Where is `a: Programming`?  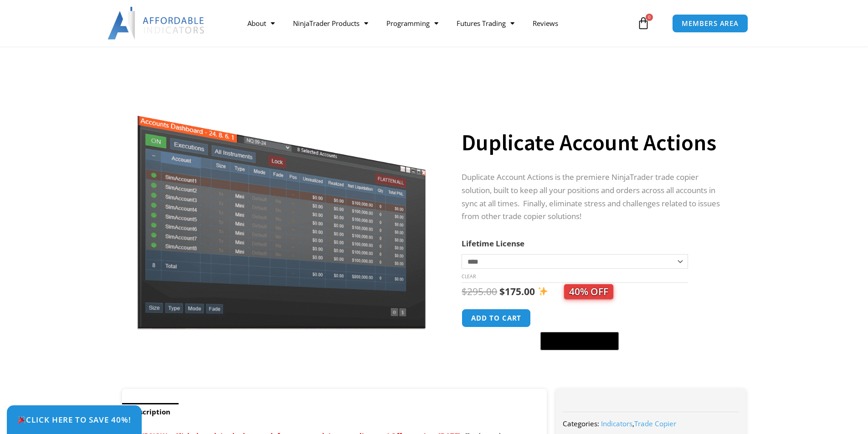
a: Programming is located at coordinates (412, 23).